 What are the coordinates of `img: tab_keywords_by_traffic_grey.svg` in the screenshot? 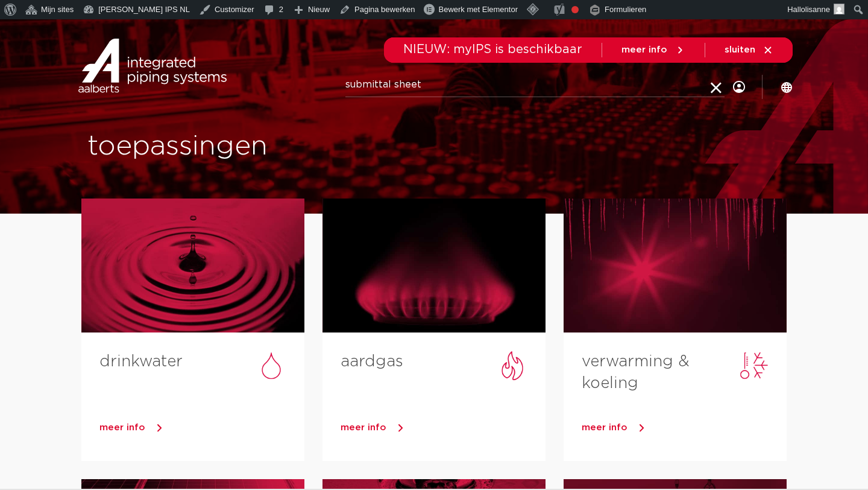 It's located at (123, 75).